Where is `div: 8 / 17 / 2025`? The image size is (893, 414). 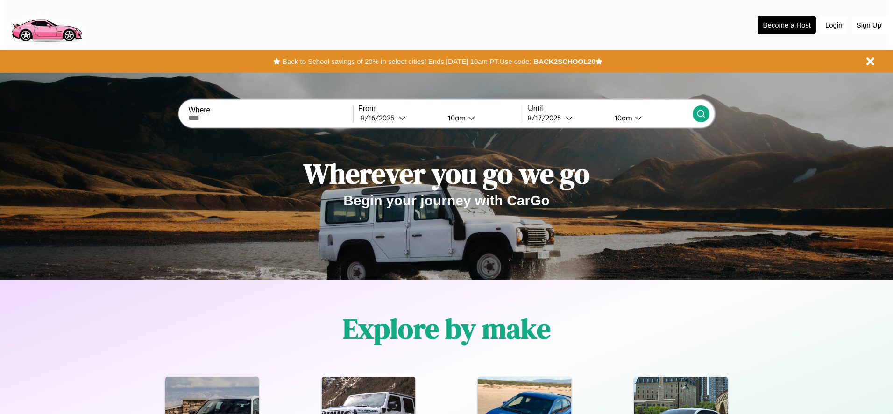 div: 8 / 17 / 2025 is located at coordinates (546, 118).